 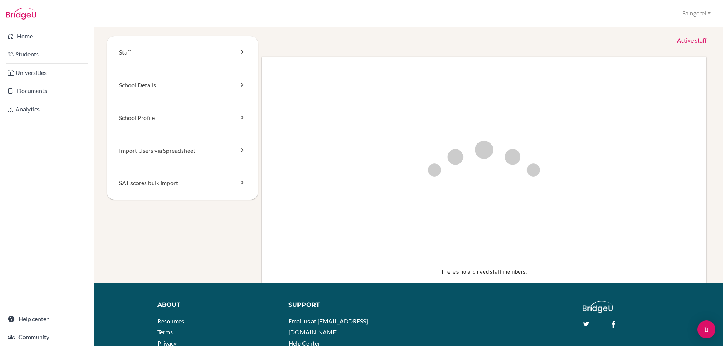 I want to click on div: There's no archived staff members., so click(x=485, y=272).